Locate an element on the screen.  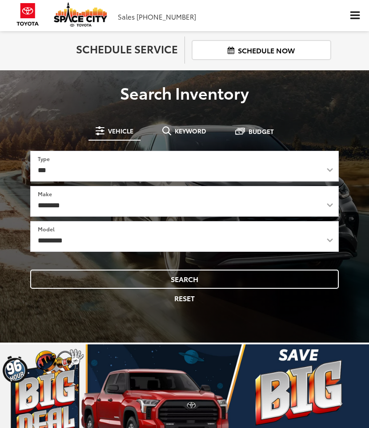
label: Model is located at coordinates (46, 229).